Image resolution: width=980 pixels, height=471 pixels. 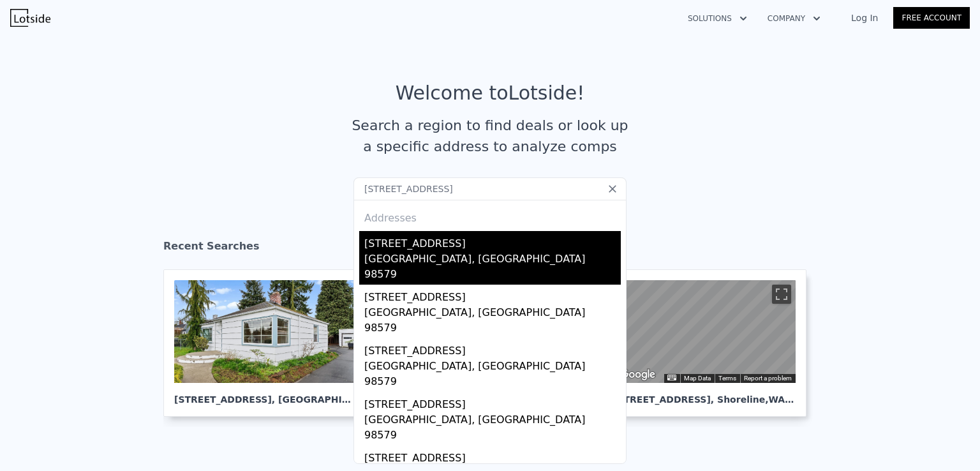 I want to click on div: Welcome to Lotside !, so click(x=490, y=93).